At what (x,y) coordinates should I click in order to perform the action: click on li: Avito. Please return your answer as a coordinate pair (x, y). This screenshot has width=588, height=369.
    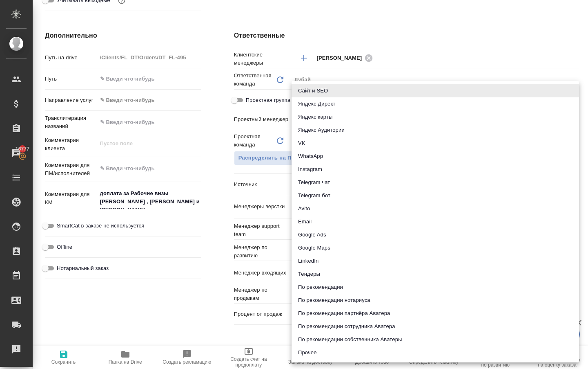
    Looking at the image, I should click on (436, 209).